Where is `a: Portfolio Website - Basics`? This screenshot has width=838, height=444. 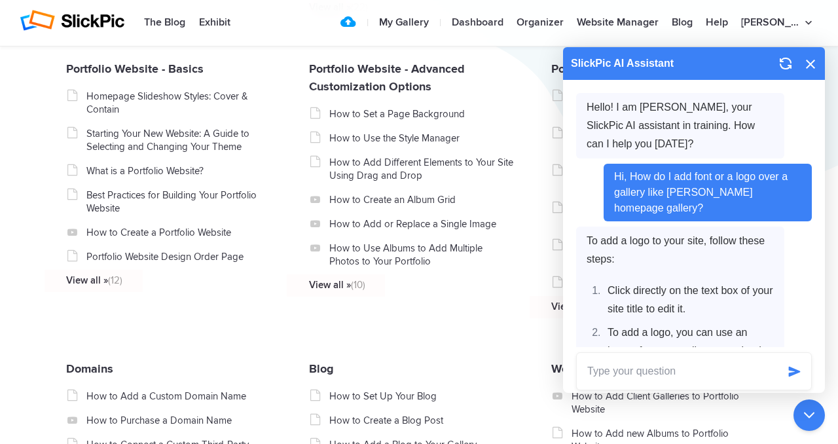
a: Portfolio Website - Basics is located at coordinates (135, 69).